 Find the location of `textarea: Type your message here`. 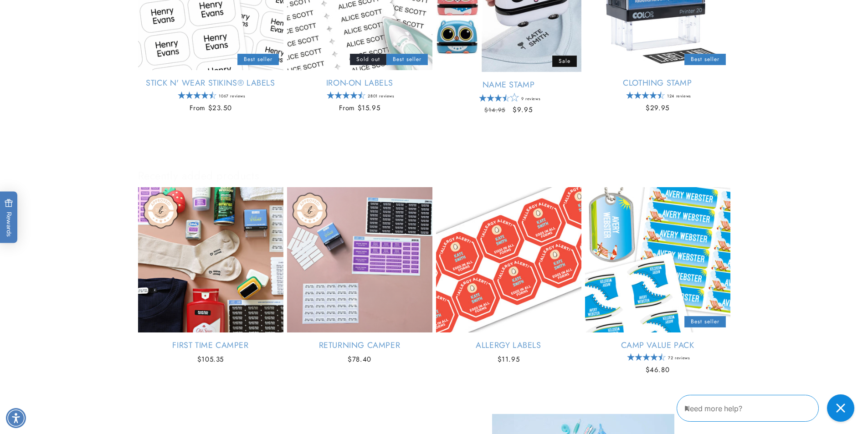

textarea: Type your message here is located at coordinates (63, 17).